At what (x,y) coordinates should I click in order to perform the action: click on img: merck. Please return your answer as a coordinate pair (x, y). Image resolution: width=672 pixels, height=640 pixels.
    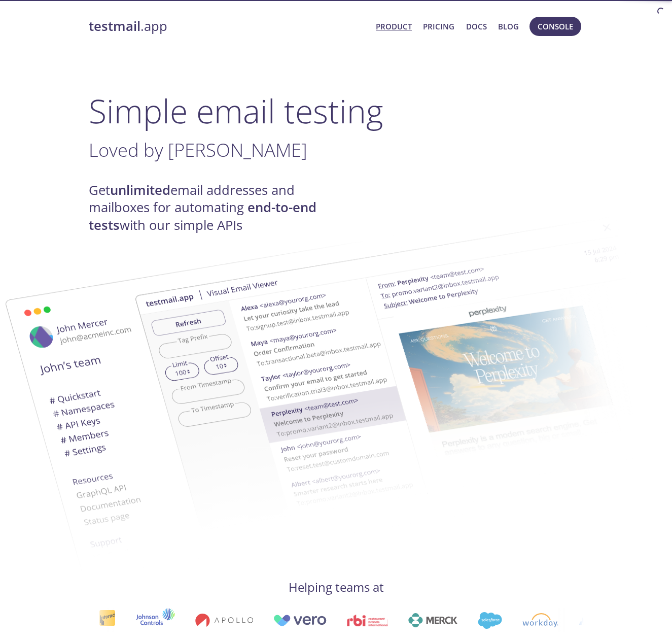
    Looking at the image, I should click on (430, 620).